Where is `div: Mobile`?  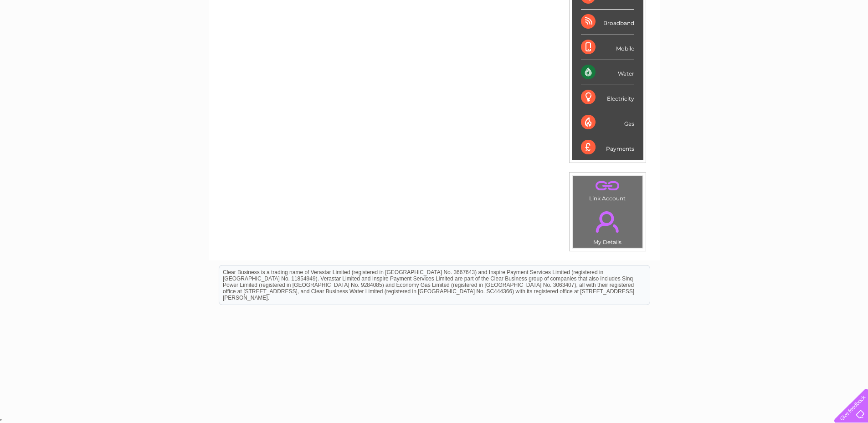 div: Mobile is located at coordinates (607, 48).